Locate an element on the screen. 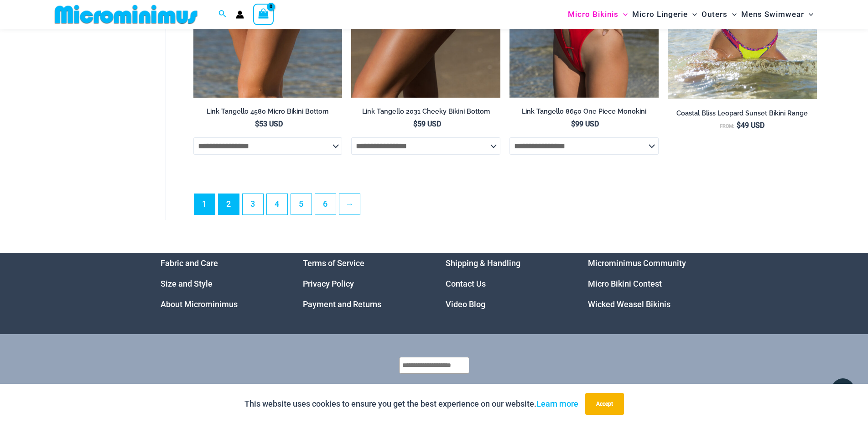 The width and height of the screenshot is (868, 424). h2: Link Tangello 2031 Cheeky Bikini Bottom is located at coordinates (425, 111).